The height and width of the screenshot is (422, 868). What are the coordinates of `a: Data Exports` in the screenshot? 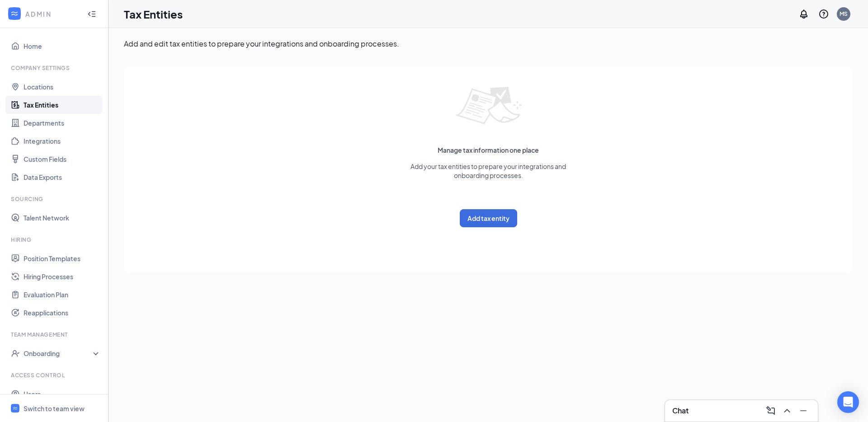 It's located at (62, 177).